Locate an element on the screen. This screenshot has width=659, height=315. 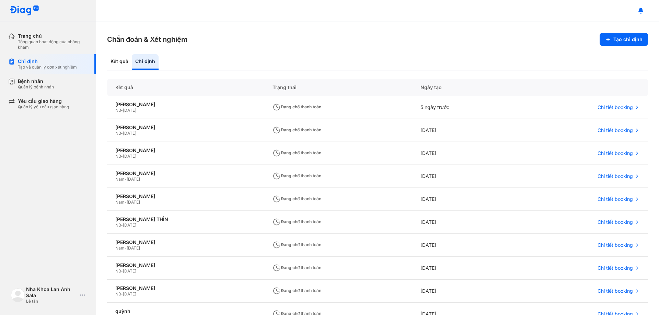
div: Lễ tân is located at coordinates (51, 302).